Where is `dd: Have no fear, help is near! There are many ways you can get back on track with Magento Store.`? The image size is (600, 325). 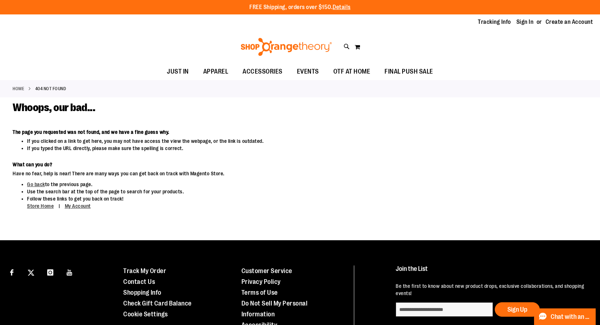
dd: Have no fear, help is near! There are many ways you can get back on track with Magento Store. is located at coordinates (240, 173).